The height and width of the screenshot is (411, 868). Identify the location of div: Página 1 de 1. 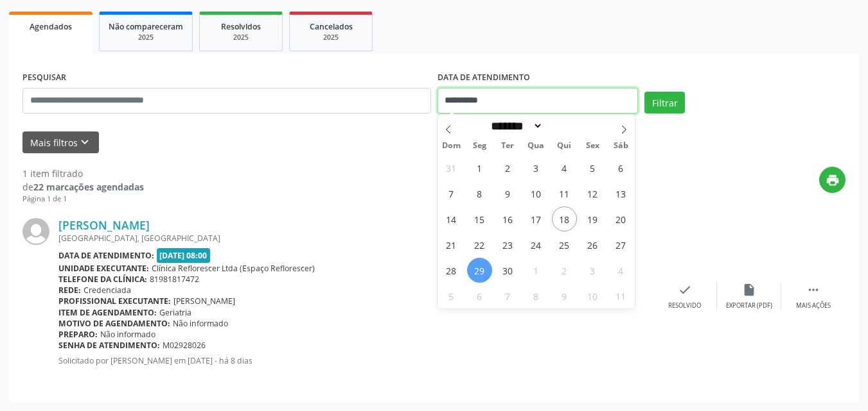
(83, 199).